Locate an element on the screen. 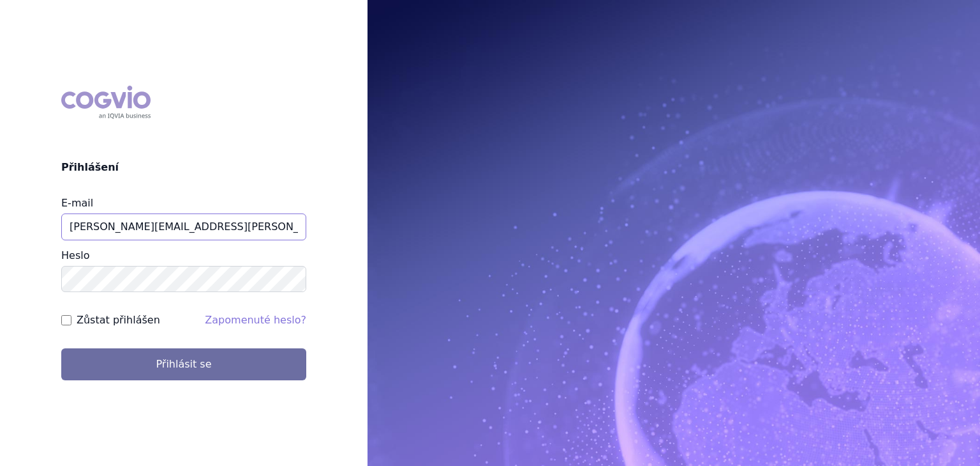  h2: Přihlášení is located at coordinates (184, 168).